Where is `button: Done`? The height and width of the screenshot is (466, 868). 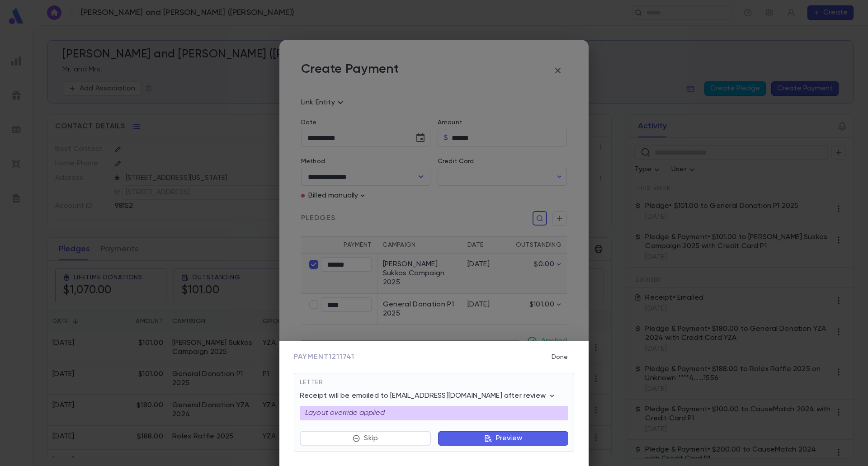
button: Done is located at coordinates (560, 357).